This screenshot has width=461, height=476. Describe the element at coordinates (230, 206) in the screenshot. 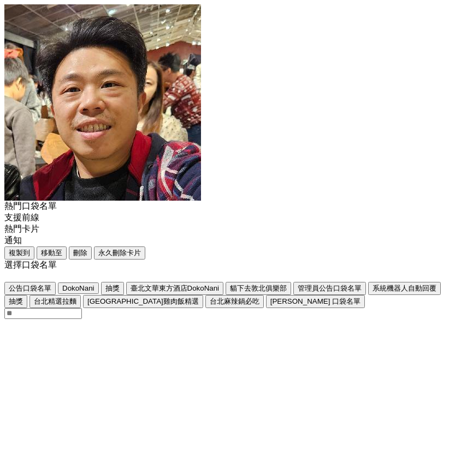

I see `div: 熱門口袋名單` at that location.